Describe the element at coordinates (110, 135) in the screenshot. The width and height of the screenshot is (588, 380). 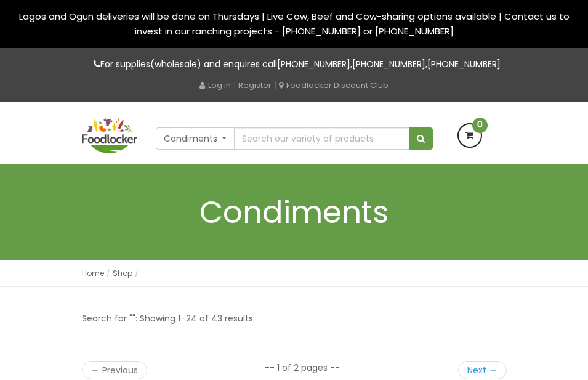
I see `img: FoodLocker` at that location.